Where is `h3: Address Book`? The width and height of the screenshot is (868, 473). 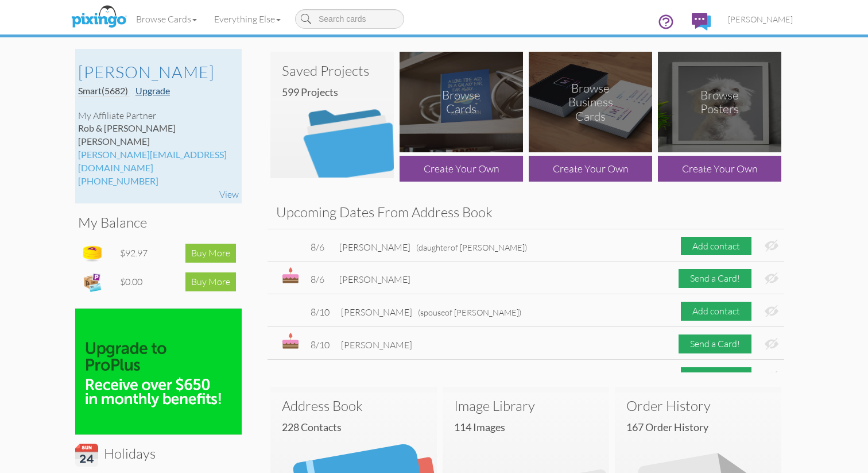
h3: Address Book is located at coordinates (354, 405).